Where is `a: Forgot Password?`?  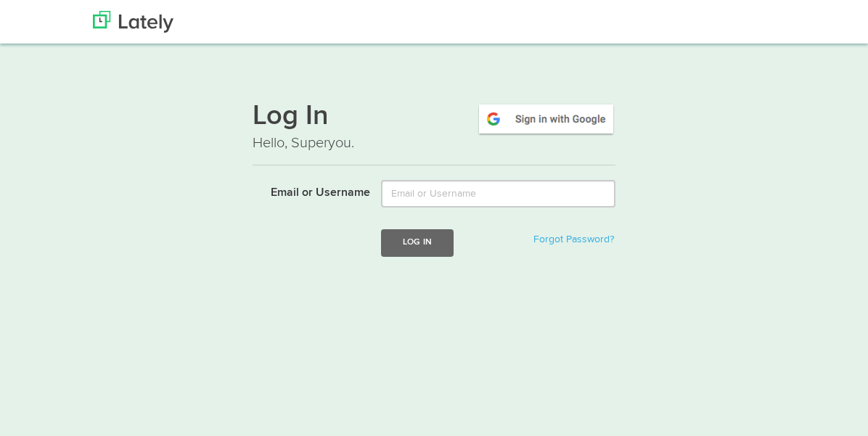
a: Forgot Password? is located at coordinates (573, 239).